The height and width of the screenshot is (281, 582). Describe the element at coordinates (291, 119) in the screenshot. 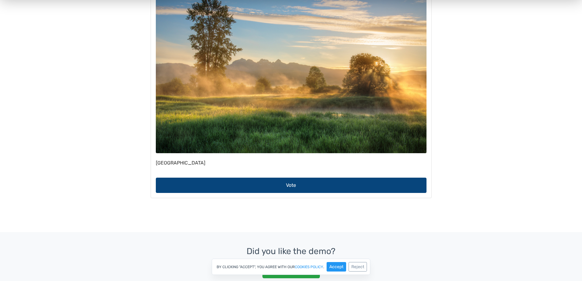

I see `img: british-columbia-3787200_1920.jpg` at that location.